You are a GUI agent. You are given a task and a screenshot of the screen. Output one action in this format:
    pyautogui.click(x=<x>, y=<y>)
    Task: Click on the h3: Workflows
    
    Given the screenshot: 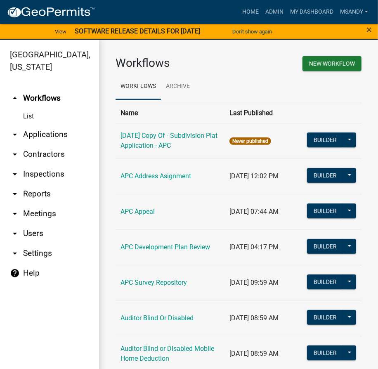 What is the action you would take?
    pyautogui.click(x=174, y=63)
    